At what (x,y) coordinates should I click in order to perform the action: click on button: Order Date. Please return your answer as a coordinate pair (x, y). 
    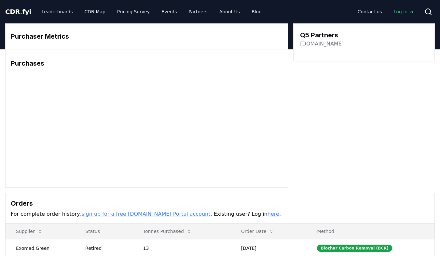
    Looking at the image, I should click on (258, 232).